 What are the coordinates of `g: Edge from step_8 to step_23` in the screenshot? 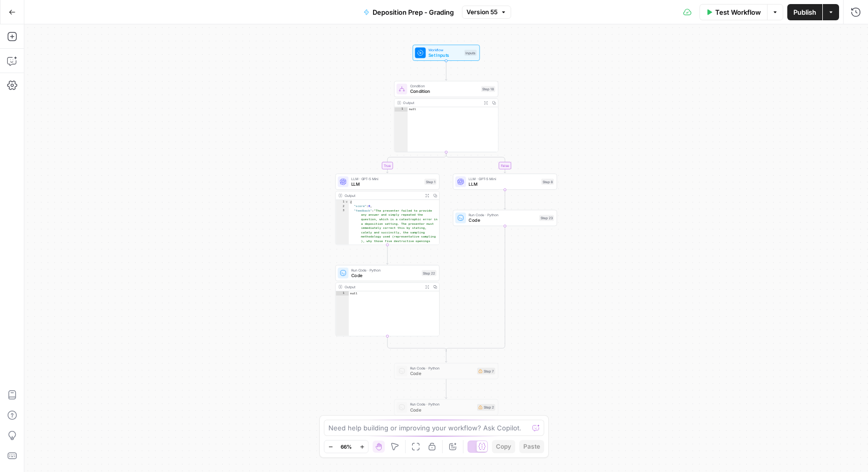 It's located at (505, 200).